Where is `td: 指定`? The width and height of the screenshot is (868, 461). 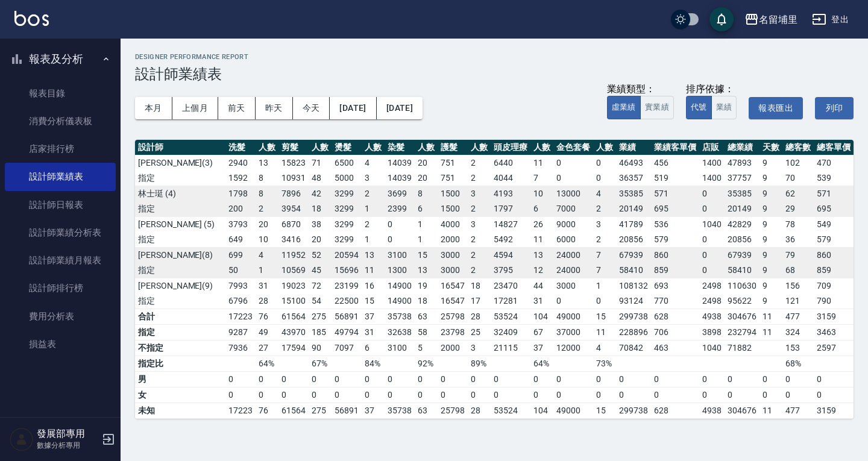 td: 指定 is located at coordinates (180, 178).